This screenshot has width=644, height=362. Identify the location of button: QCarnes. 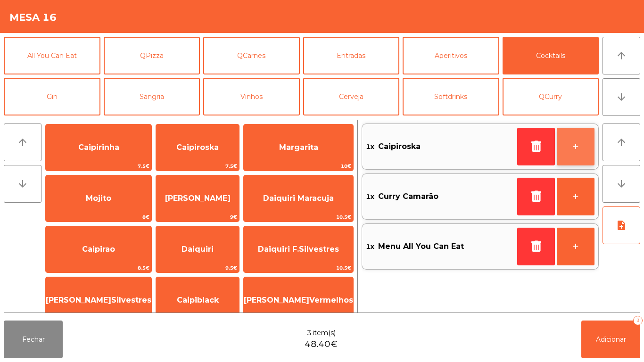
(251, 55).